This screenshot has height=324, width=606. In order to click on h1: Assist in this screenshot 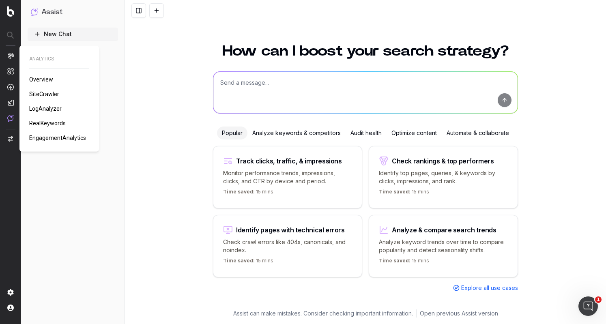, I will do `click(52, 12)`.